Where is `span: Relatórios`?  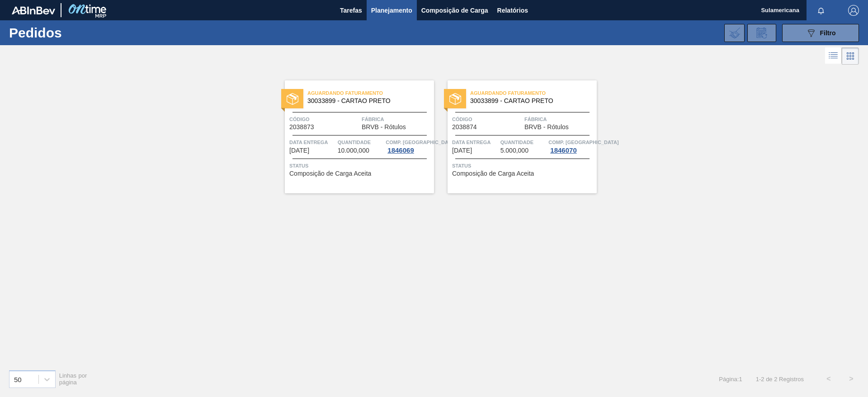
span: Relatórios is located at coordinates (513, 11).